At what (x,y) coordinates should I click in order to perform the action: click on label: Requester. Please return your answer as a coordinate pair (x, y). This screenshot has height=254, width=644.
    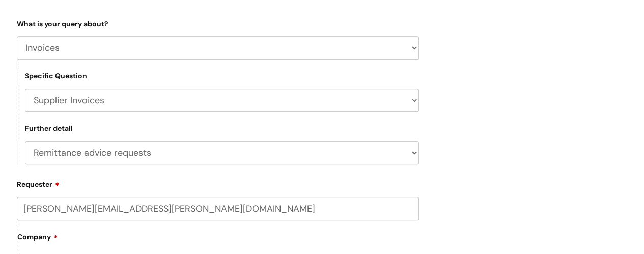
    Looking at the image, I should click on (218, 182).